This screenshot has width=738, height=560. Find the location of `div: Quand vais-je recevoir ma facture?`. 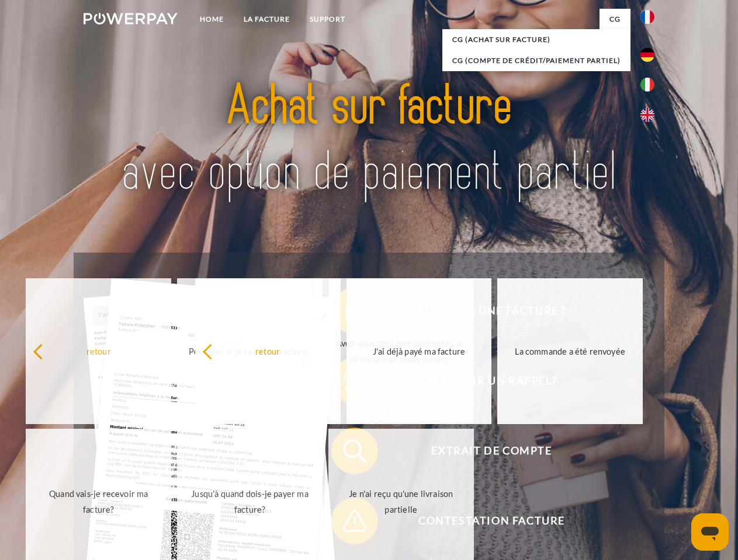

div: Quand vais-je recevoir ma facture? is located at coordinates (98, 502).